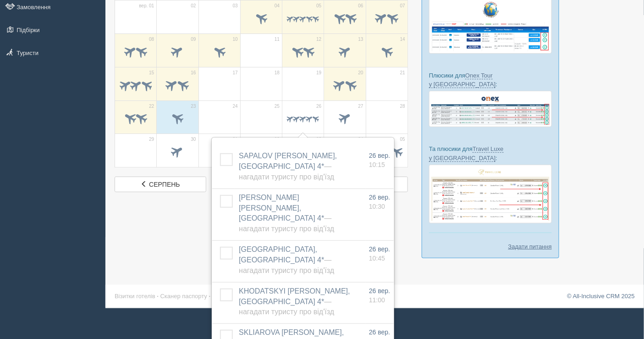 The image size is (644, 339). Describe the element at coordinates (193, 40) in the screenshot. I see `span: 09` at that location.